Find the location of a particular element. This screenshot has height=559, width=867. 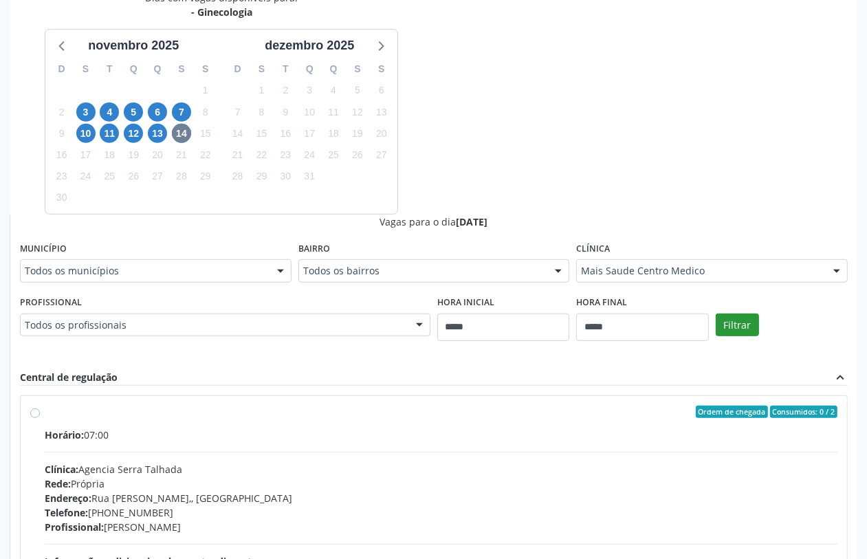

span: sábado, 15 de novembro de 2025 is located at coordinates (206, 133).